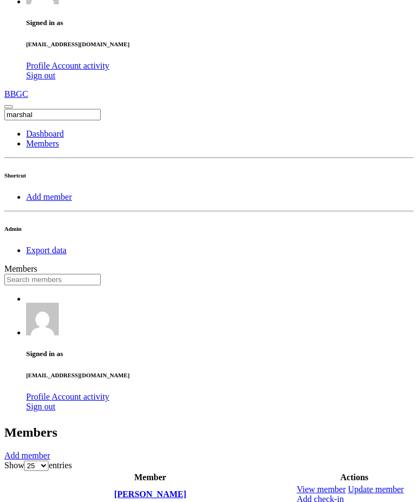 This screenshot has height=502, width=418. I want to click on a: Members, so click(42, 143).